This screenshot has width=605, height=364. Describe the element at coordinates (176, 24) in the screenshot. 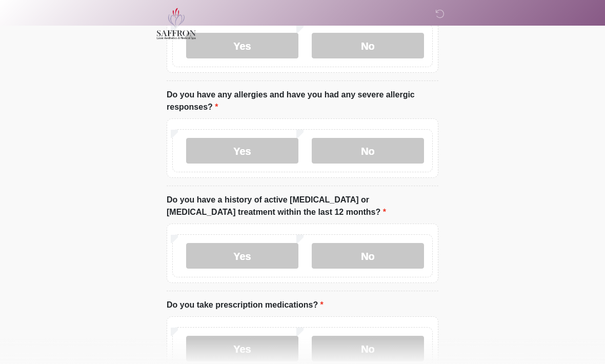

I see `img: Saffron Laser Aesthetics and Medical Spa Logo` at that location.